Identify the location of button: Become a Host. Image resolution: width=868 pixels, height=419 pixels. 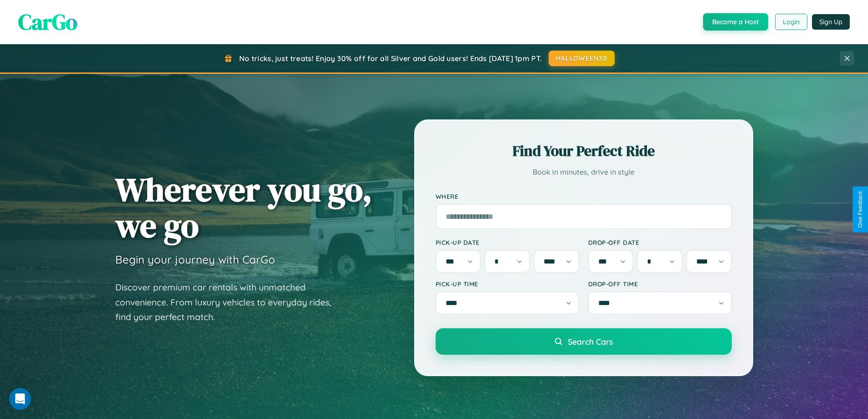
(735, 22).